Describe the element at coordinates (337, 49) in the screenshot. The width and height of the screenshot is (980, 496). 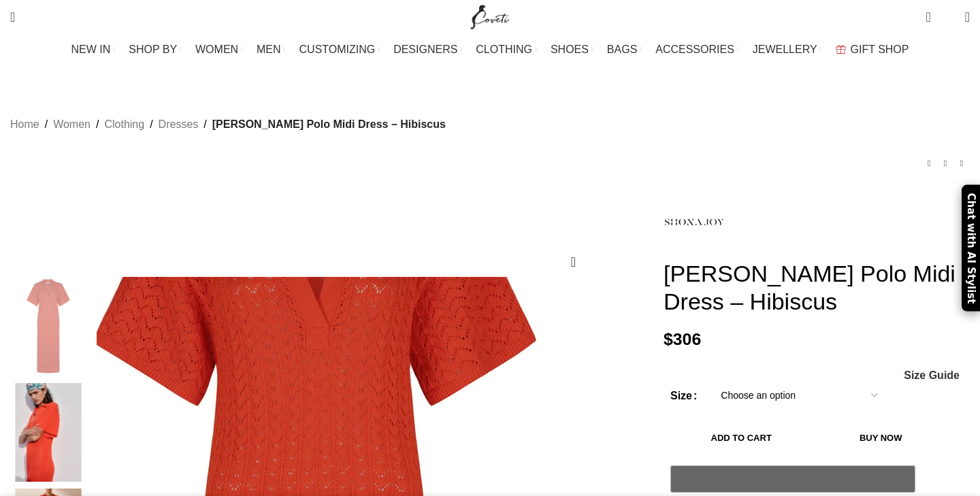
I see `span: CUSTOMIZING` at that location.